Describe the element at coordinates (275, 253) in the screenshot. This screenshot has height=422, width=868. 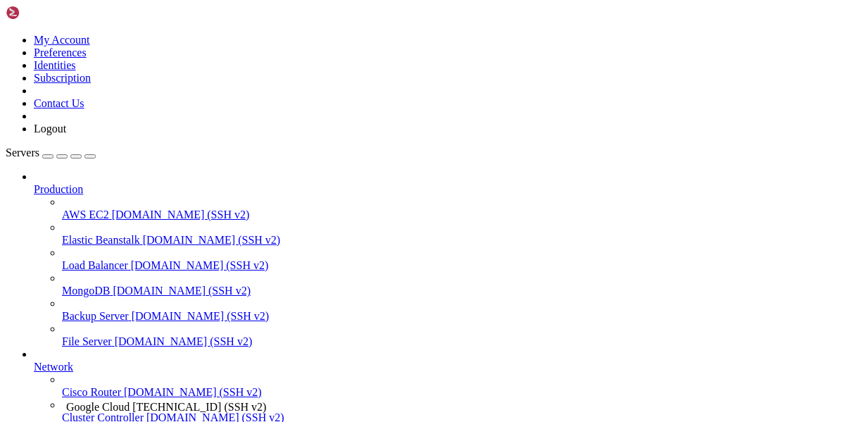
I see `div: (33, 14)` at that location.